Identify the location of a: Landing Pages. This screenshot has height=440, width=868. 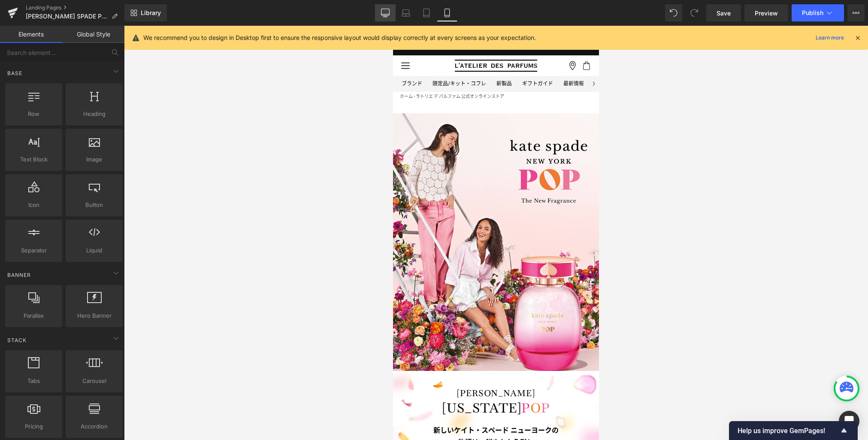
(75, 8).